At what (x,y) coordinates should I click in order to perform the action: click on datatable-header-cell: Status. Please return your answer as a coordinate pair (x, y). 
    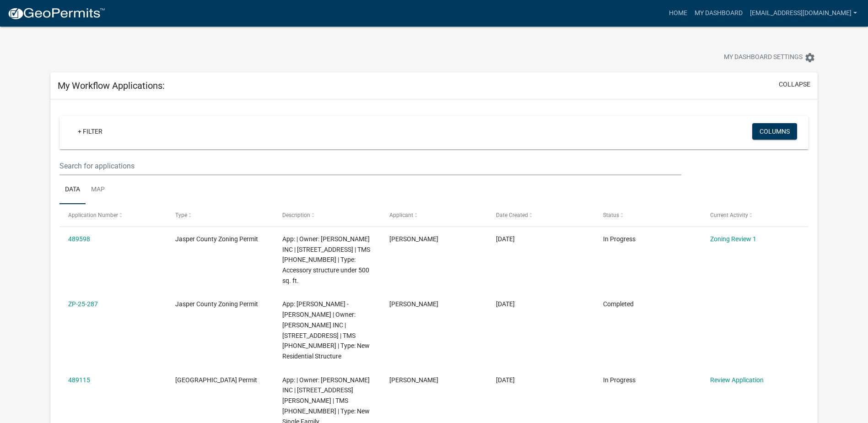
    Looking at the image, I should click on (648, 215).